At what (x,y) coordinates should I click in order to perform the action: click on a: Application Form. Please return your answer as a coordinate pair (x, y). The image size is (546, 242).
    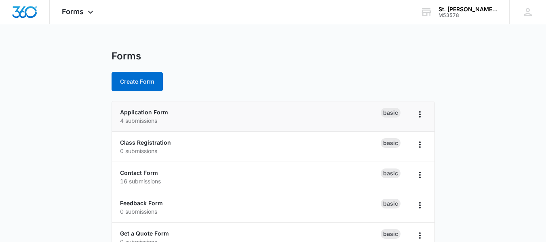
    Looking at the image, I should click on (144, 112).